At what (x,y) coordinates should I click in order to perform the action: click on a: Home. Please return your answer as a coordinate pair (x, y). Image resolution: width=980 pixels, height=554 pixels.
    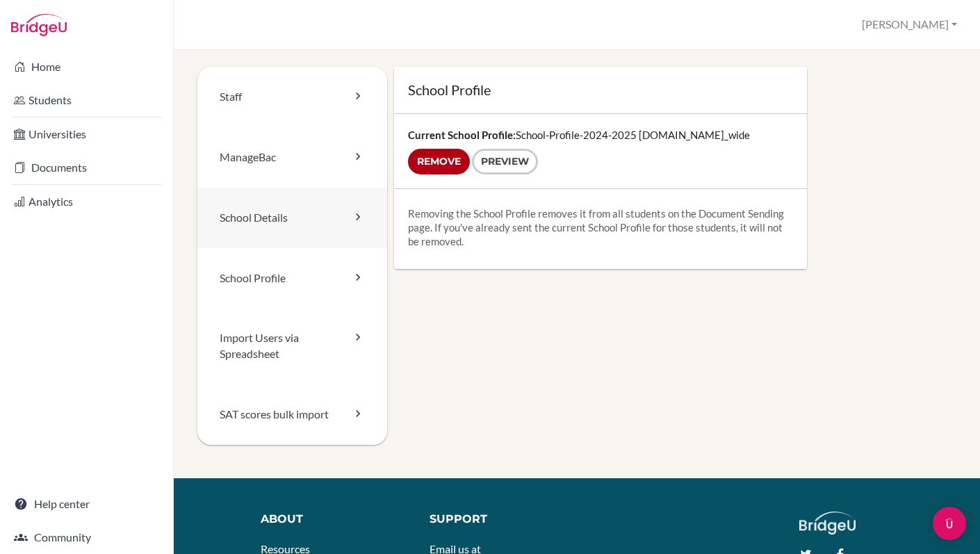
    Looking at the image, I should click on (86, 67).